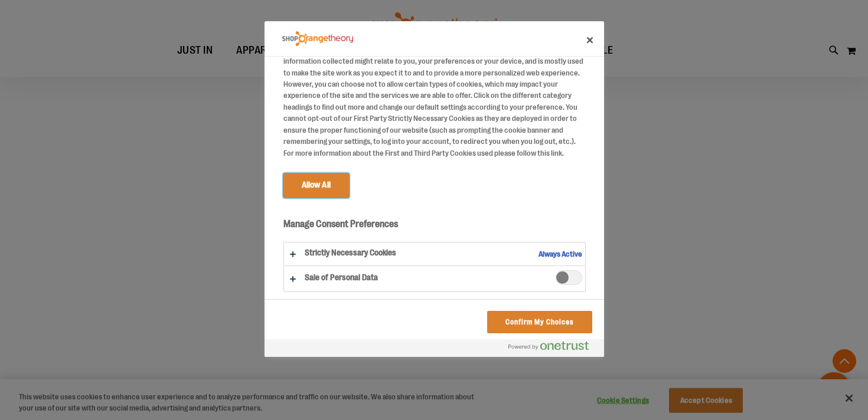  I want to click on span: Sale of Personal Data, so click(569, 277).